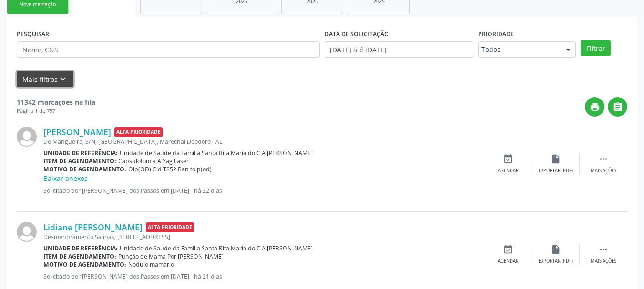 The height and width of the screenshot is (289, 644). What do you see at coordinates (45, 79) in the screenshot?
I see `button: Mais filtroskeyboard_arrow_down` at bounding box center [45, 79].